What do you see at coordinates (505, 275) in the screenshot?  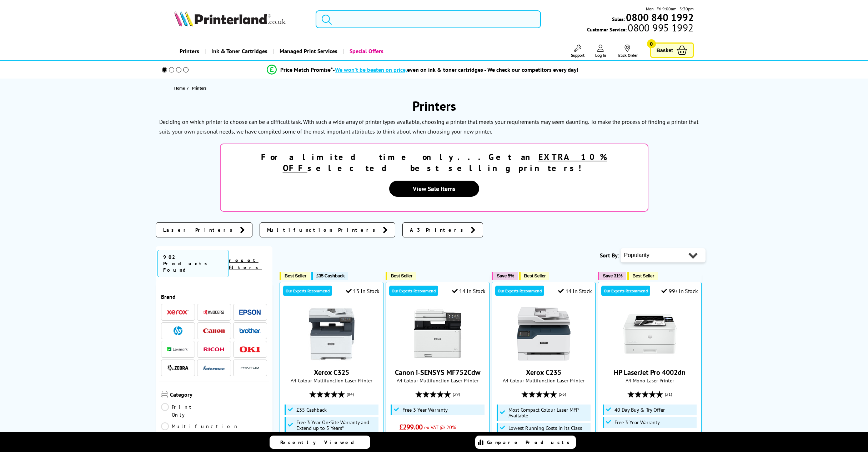 I see `span: Save 5%` at bounding box center [505, 275].